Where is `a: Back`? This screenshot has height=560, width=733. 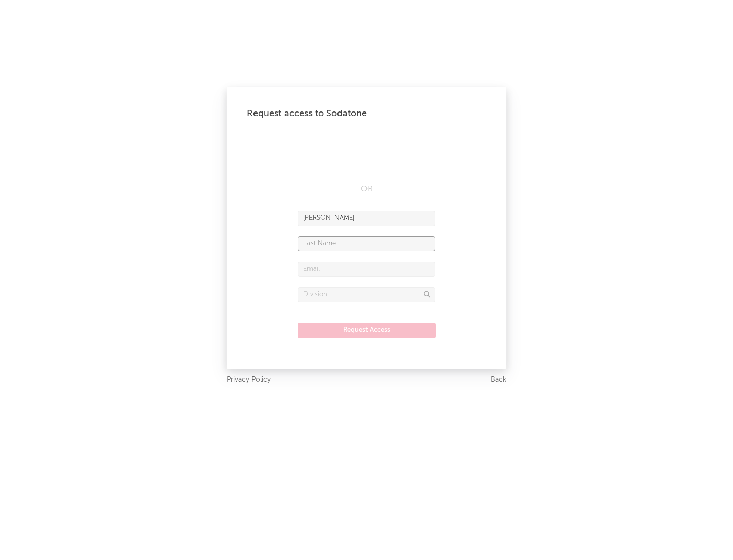 a: Back is located at coordinates (499, 380).